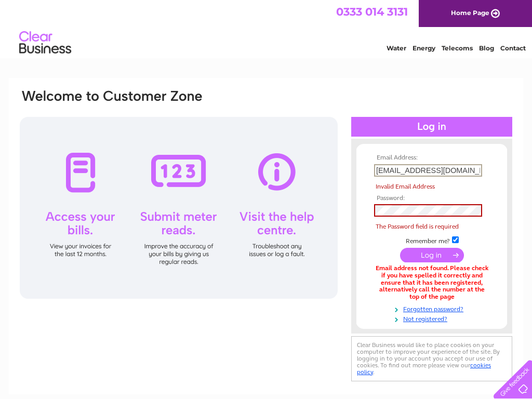 This screenshot has width=532, height=399. I want to click on td: Remember me?, so click(432, 240).